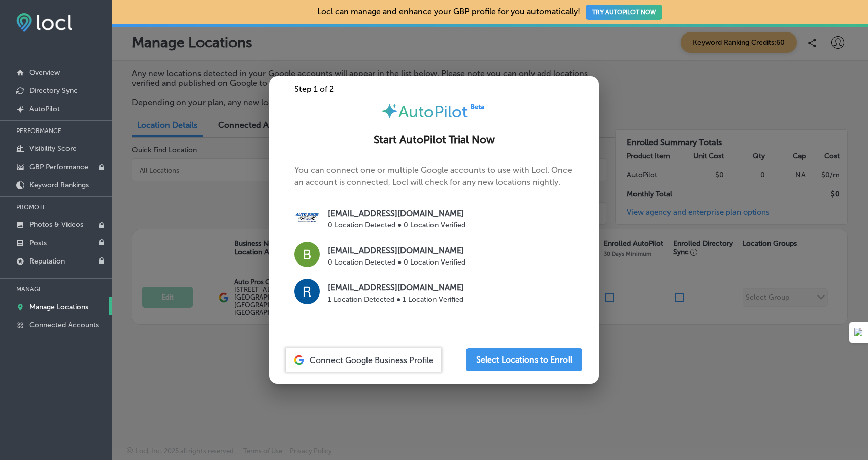  What do you see at coordinates (478, 106) in the screenshot?
I see `img: Beta` at bounding box center [478, 106].